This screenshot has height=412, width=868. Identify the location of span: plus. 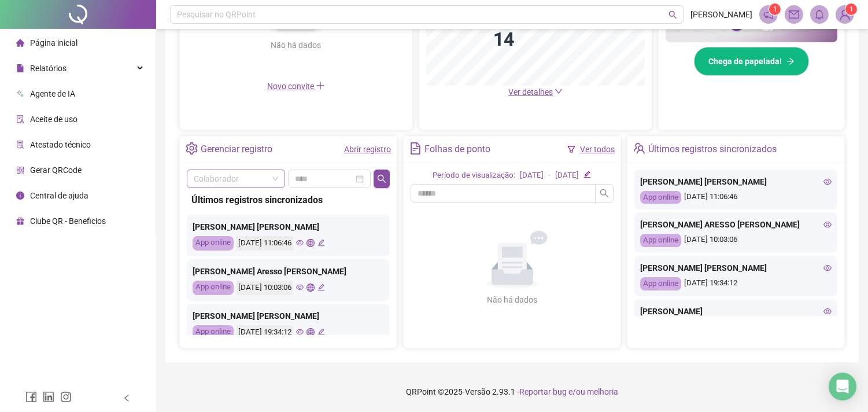
(320, 86).